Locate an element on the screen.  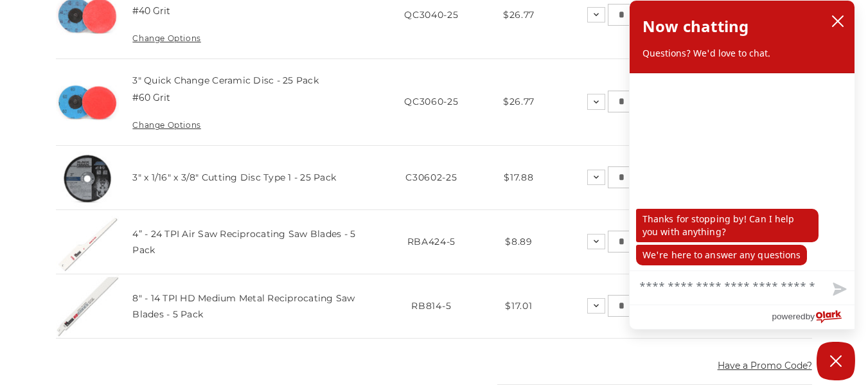
span: RBA424-5 is located at coordinates (432, 241).